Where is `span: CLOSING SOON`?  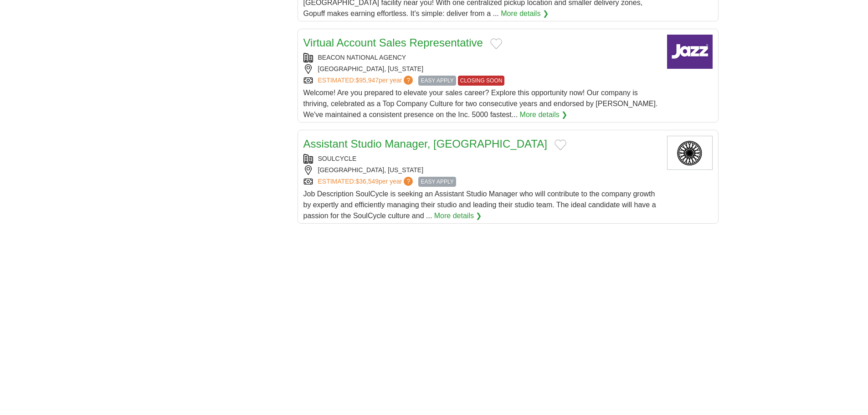
span: CLOSING SOON is located at coordinates (481, 81).